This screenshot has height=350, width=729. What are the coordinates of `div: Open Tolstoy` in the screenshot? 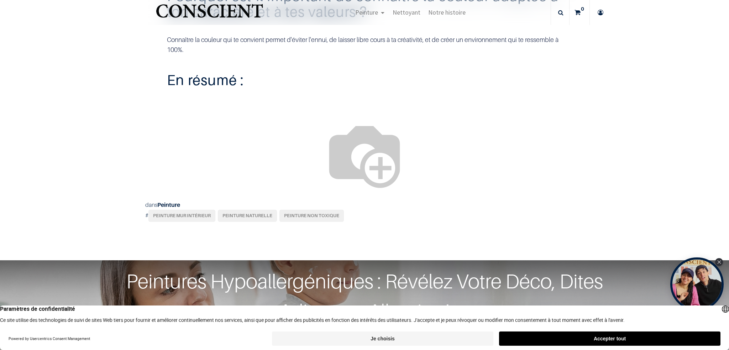 It's located at (697, 284).